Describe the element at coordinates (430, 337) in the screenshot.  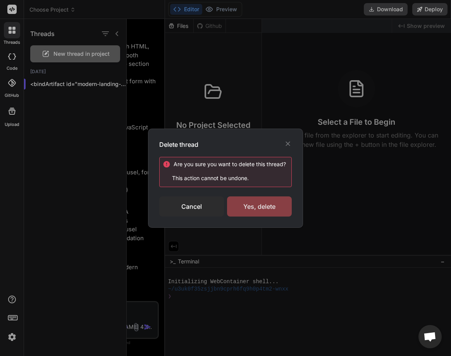
I see `a: Open chat` at that location.